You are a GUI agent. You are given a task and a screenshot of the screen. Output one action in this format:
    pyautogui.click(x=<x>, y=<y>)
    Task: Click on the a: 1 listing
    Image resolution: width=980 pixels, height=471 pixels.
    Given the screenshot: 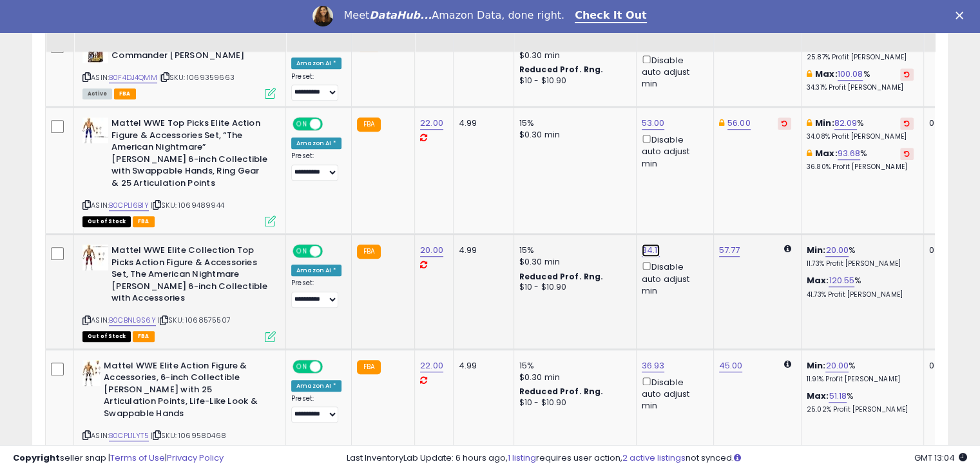 What is the action you would take?
    pyautogui.click(x=522, y=457)
    